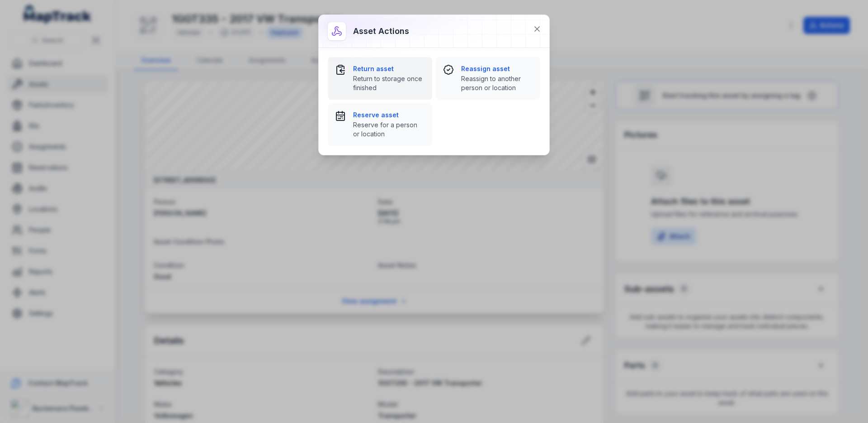 This screenshot has height=423, width=868. Describe the element at coordinates (497, 83) in the screenshot. I see `span: Reassign to another person or location` at that location.